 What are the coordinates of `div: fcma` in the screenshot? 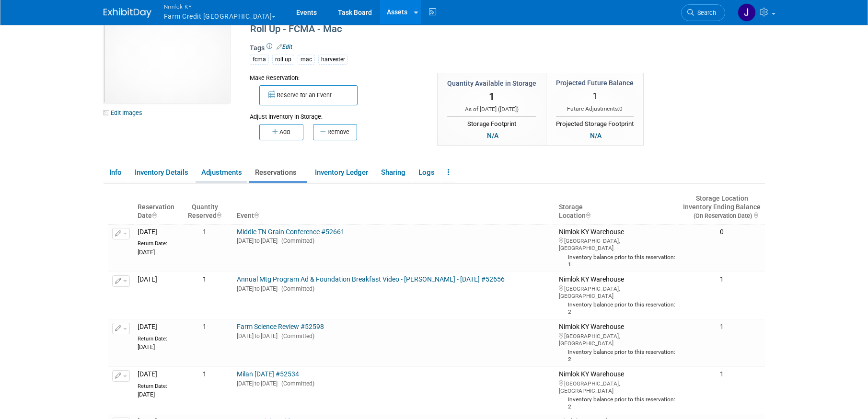 It's located at (259, 60).